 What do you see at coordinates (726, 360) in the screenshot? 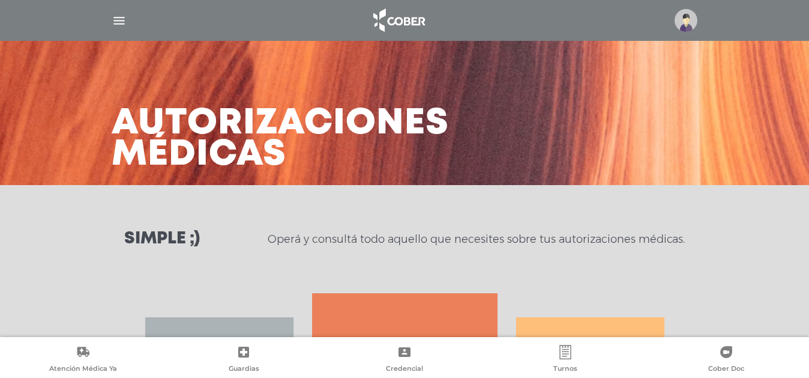
I see `a: Cober Doc` at bounding box center [726, 360].